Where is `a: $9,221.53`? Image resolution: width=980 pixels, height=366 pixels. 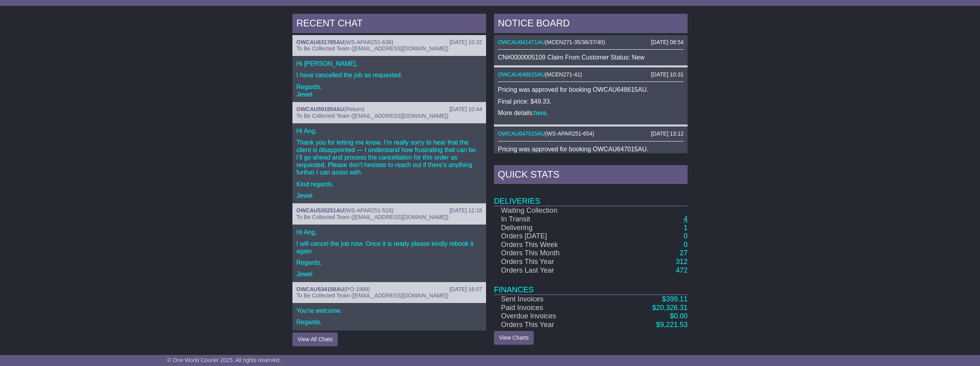 a: $9,221.53 is located at coordinates (672, 324).